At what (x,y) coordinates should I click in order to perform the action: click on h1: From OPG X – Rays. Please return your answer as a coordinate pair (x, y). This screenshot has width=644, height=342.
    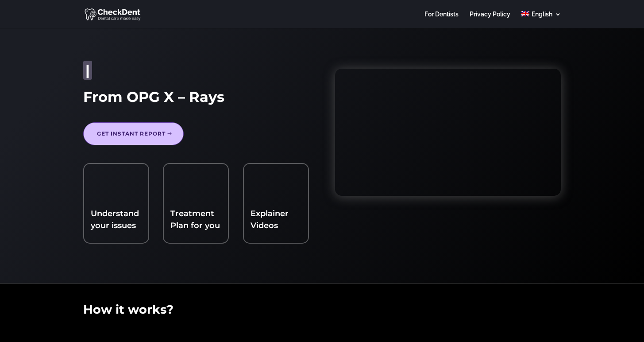
    Looking at the image, I should click on (197, 99).